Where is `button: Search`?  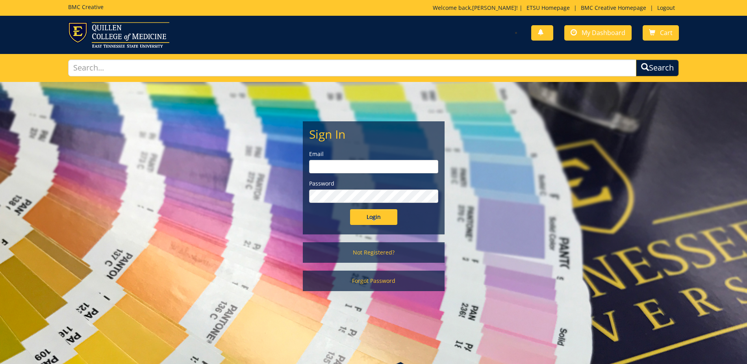 button: Search is located at coordinates (657, 68).